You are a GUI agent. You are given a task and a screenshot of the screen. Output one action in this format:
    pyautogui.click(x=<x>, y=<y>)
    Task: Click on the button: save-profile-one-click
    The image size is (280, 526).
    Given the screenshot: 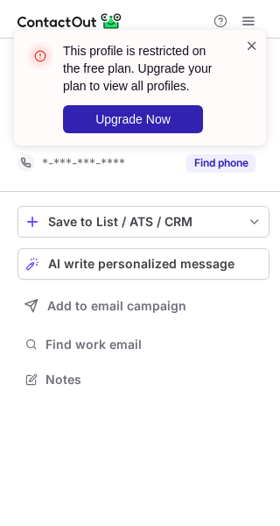 What is the action you would take?
    pyautogui.click(x=144, y=222)
    